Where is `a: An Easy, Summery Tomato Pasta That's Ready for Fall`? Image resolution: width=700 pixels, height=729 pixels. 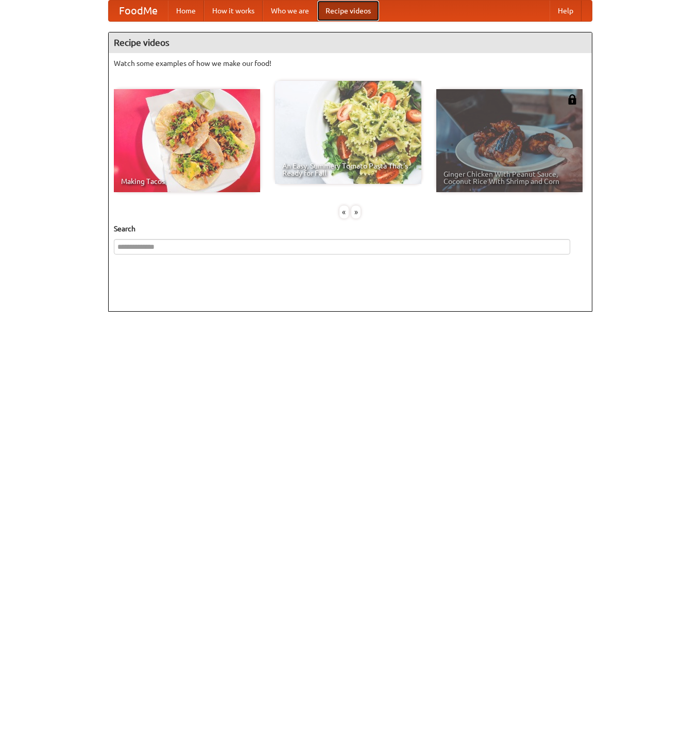
a: An Easy, Summery Tomato Pasta That's Ready for Fall is located at coordinates (349, 132).